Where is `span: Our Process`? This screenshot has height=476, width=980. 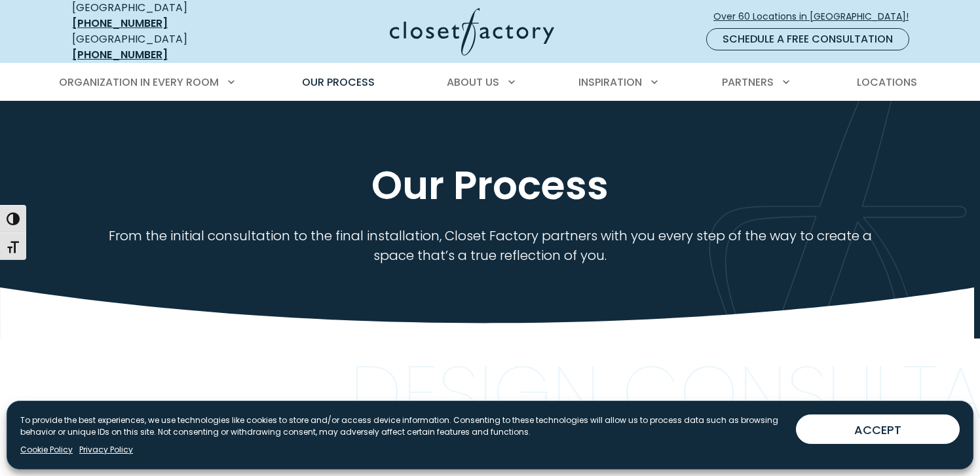
span: Our Process is located at coordinates (338, 82).